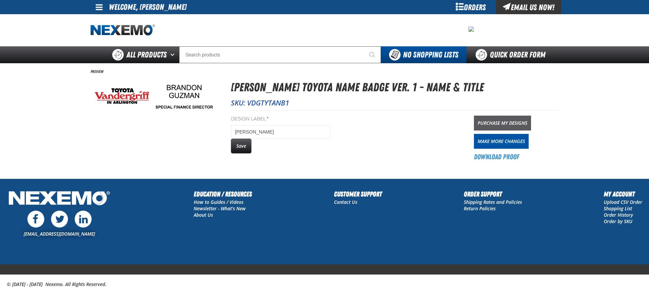 The height and width of the screenshot is (308, 649). What do you see at coordinates (281, 119) in the screenshot?
I see `label: Design Label` at bounding box center [281, 119].